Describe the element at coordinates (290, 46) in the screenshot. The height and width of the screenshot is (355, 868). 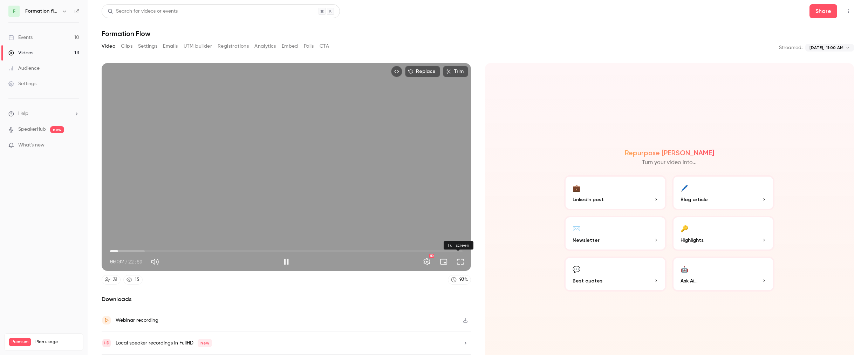
I see `button: Embed` at that location.